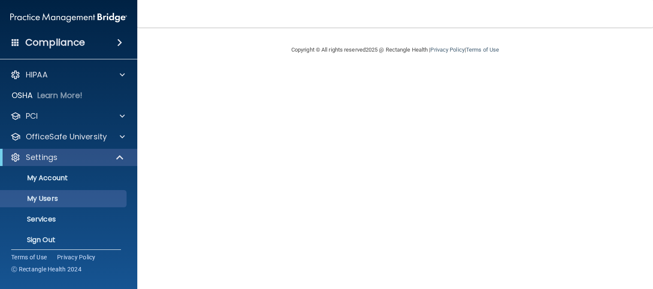 Image resolution: width=653 pixels, height=289 pixels. Describe the element at coordinates (36, 75) in the screenshot. I see `p: HIPAA` at that location.